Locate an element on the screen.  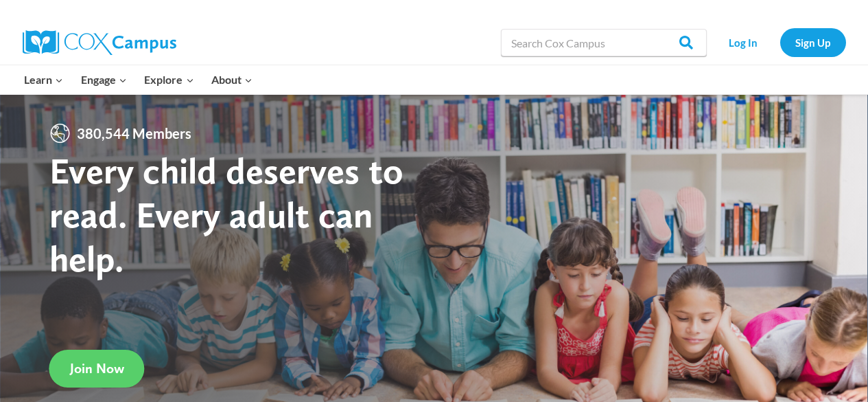
span: Learn is located at coordinates (43, 79).